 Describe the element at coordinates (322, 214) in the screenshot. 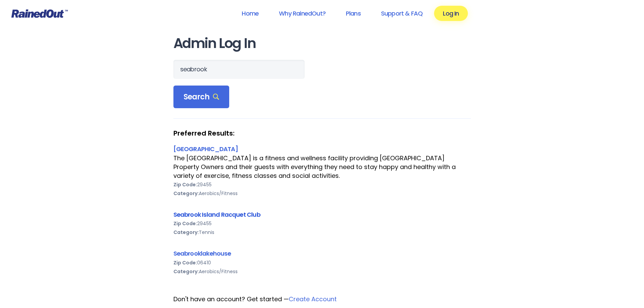

I see `div: Seabrook Island Racquet Club` at that location.